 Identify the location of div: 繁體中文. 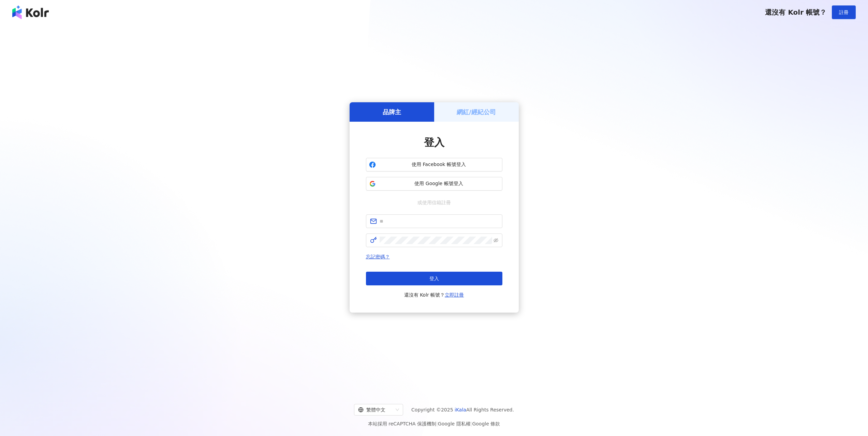
(376, 410).